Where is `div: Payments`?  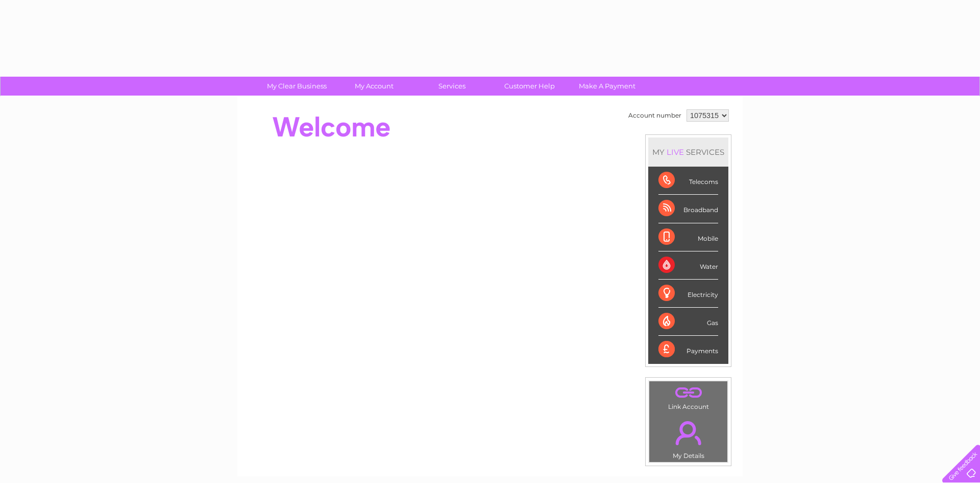 div: Payments is located at coordinates (688, 350).